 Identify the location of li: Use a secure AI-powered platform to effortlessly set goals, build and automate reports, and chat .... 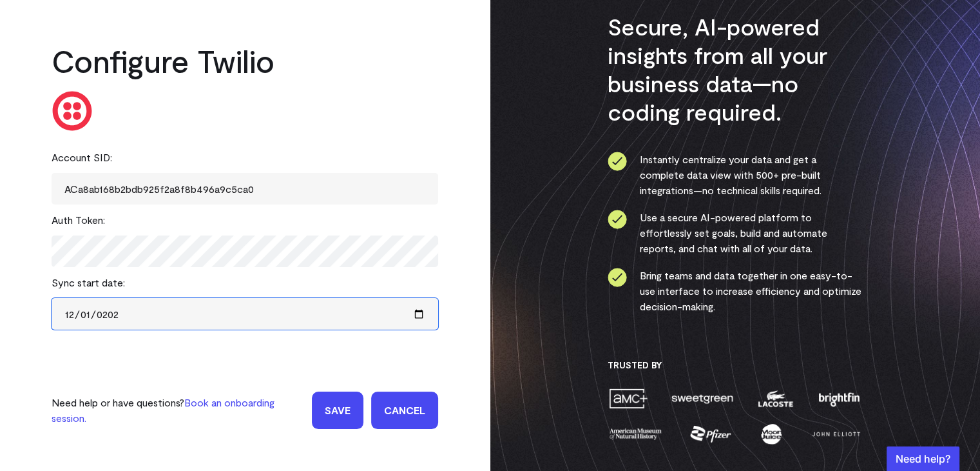
(735, 233).